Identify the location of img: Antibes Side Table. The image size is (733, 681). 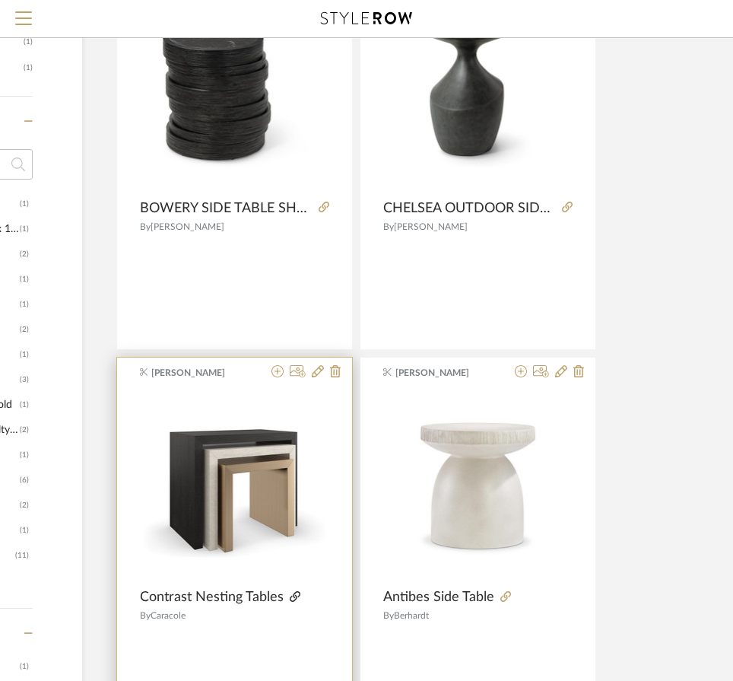
(478, 485).